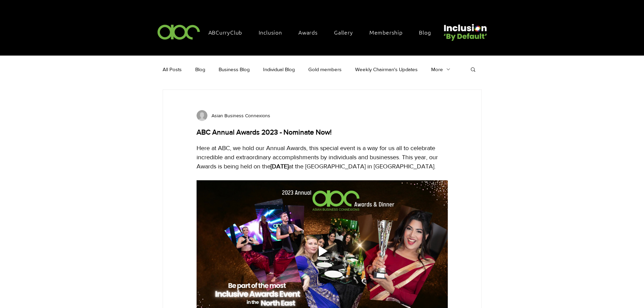  Describe the element at coordinates (464, 30) in the screenshot. I see `a: Untitled design (22).png` at that location.